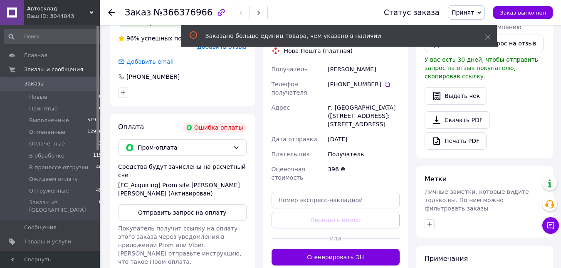 The height and width of the screenshot is (268, 561). I want to click on button: Сгенерировать ЭН, so click(336, 257).